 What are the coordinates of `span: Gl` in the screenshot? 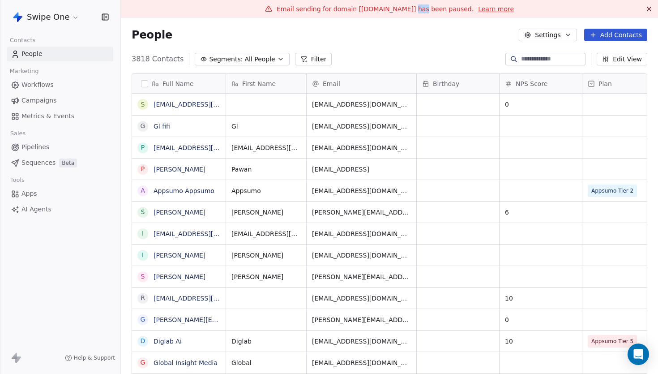 It's located at (266, 126).